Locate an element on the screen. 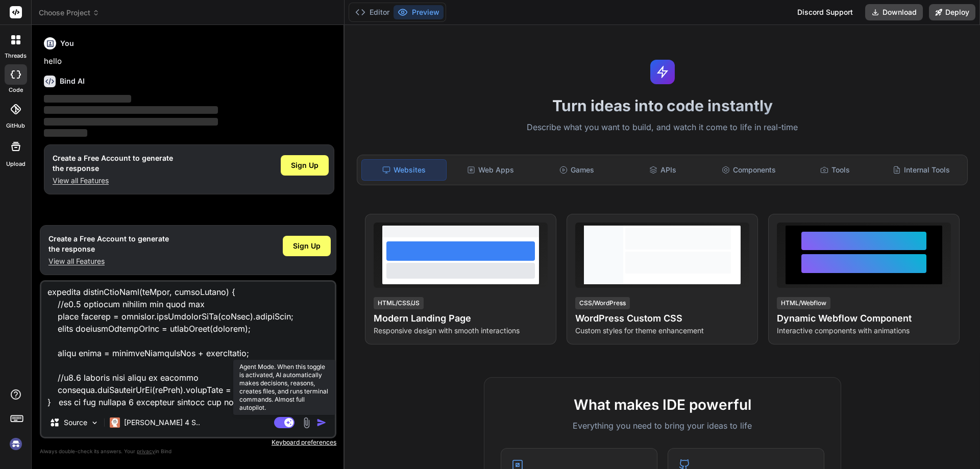  div: HTML/CSS/JS is located at coordinates (399, 303).